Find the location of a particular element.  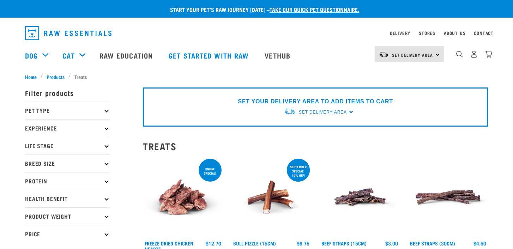

div: $3.00 is located at coordinates (391, 243).